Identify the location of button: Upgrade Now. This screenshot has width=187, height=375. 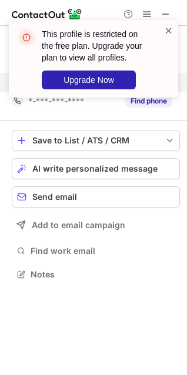
(89, 80).